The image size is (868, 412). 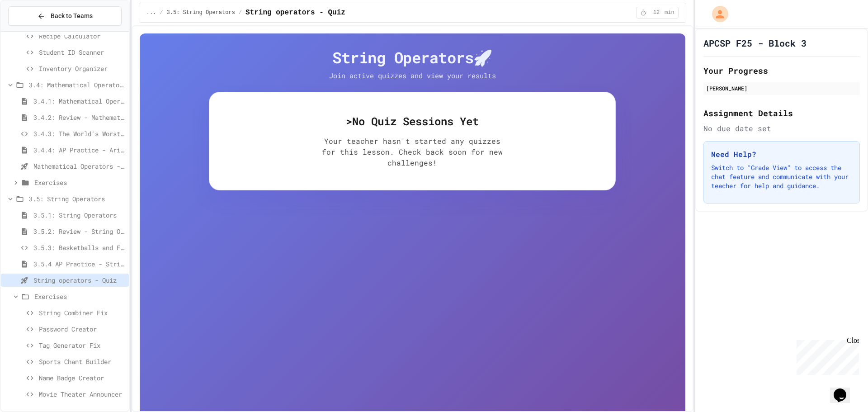 I want to click on p: Your teacher hasn't started any quizzes for this lesson. Check back soon for new challenges!, so click(x=412, y=152).